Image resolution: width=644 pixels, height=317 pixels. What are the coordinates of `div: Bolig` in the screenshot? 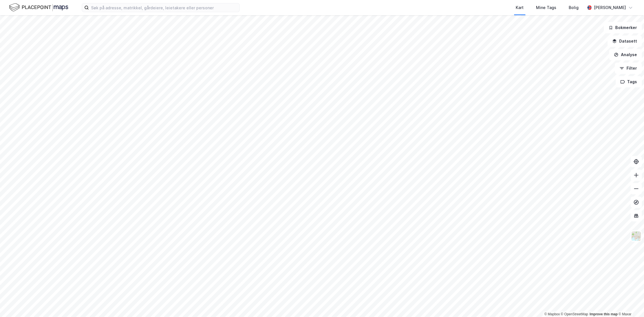 It's located at (573, 8).